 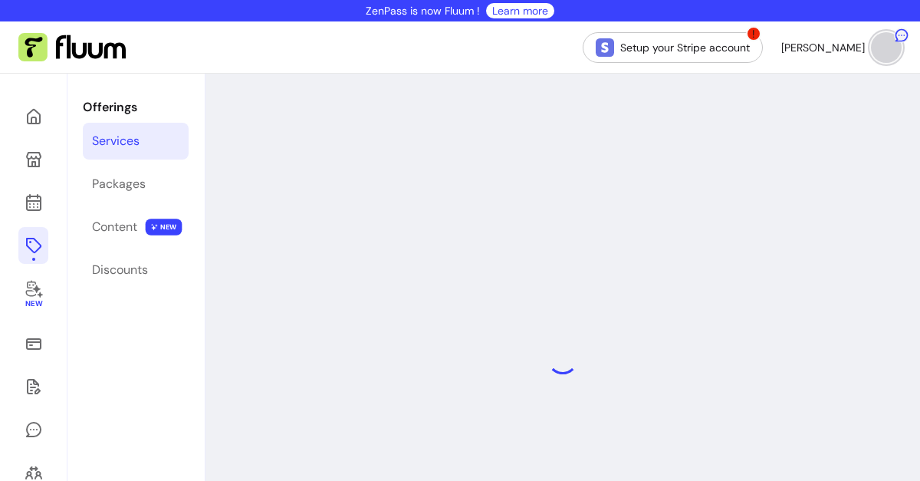 I want to click on div: Discounts, so click(x=120, y=270).